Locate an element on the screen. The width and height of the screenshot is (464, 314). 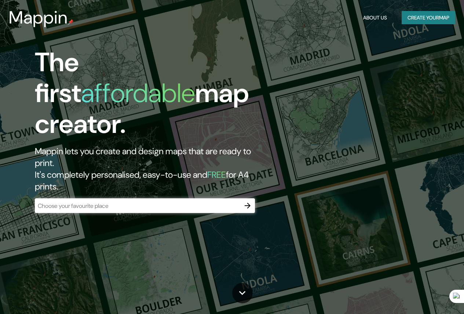
h3: Mappin is located at coordinates (38, 18).